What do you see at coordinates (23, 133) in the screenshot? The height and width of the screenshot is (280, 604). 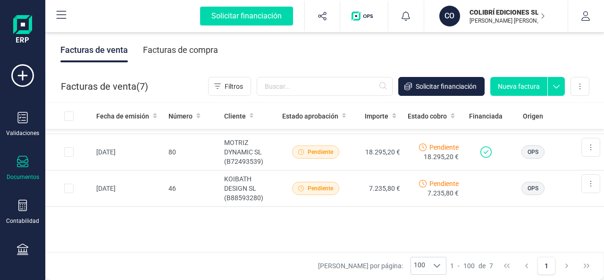 I see `div: Validaciones` at bounding box center [23, 133].